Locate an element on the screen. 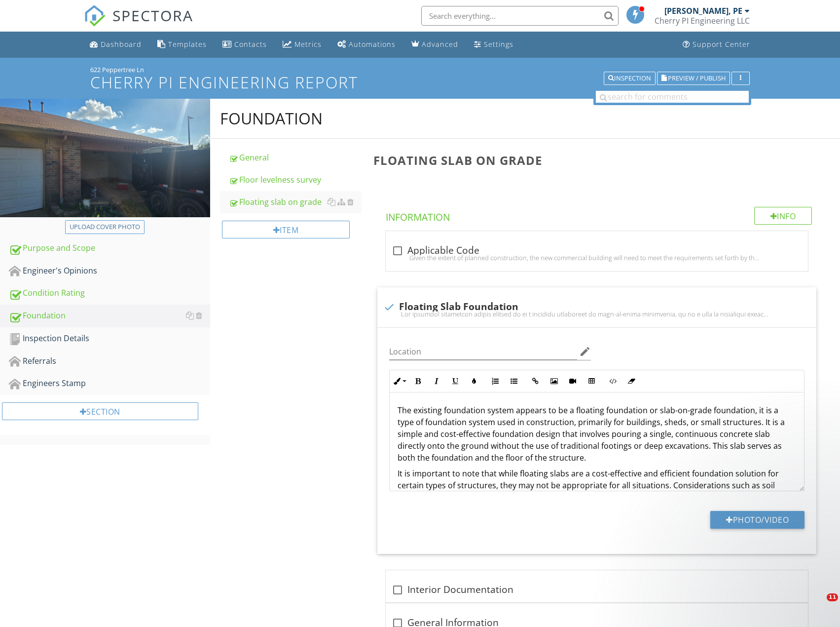 The height and width of the screenshot is (627, 840). span: 11 is located at coordinates (832, 597).